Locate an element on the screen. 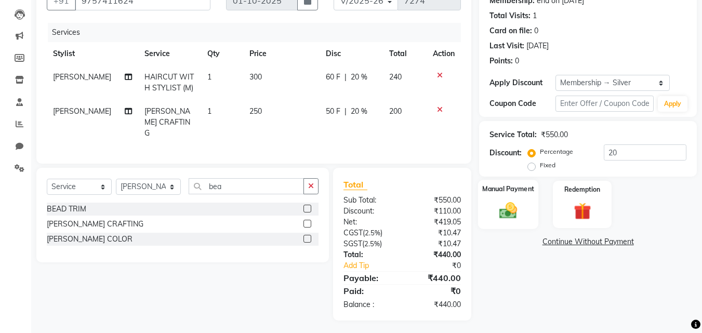 The height and width of the screenshot is (333, 702). span: 240 is located at coordinates (396, 77).